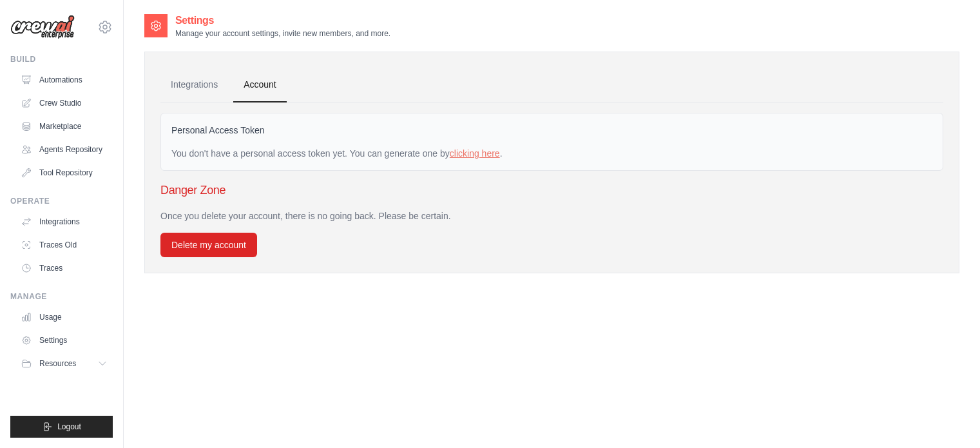  Describe the element at coordinates (64, 245) in the screenshot. I see `a: Traces Old` at that location.